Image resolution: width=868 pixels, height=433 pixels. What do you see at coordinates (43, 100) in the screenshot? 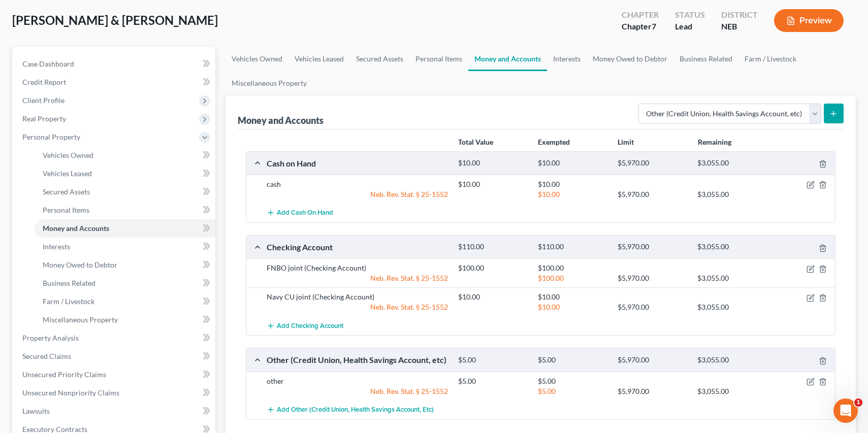
I see `span: Client Profile` at bounding box center [43, 100].